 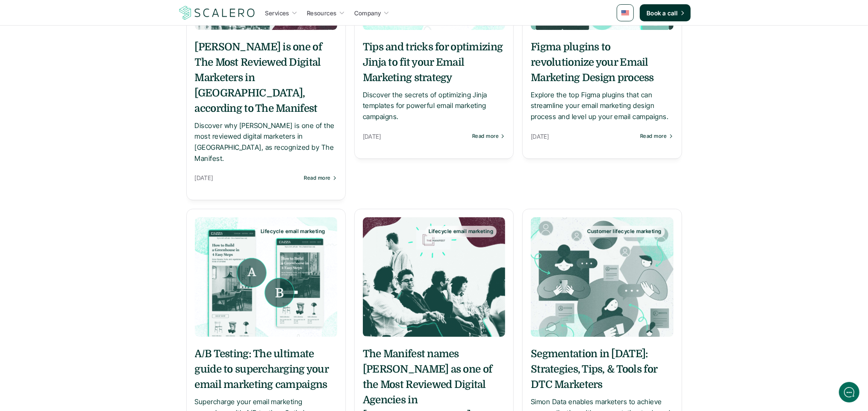 What do you see at coordinates (368, 13) in the screenshot?
I see `p: Company` at bounding box center [368, 13].